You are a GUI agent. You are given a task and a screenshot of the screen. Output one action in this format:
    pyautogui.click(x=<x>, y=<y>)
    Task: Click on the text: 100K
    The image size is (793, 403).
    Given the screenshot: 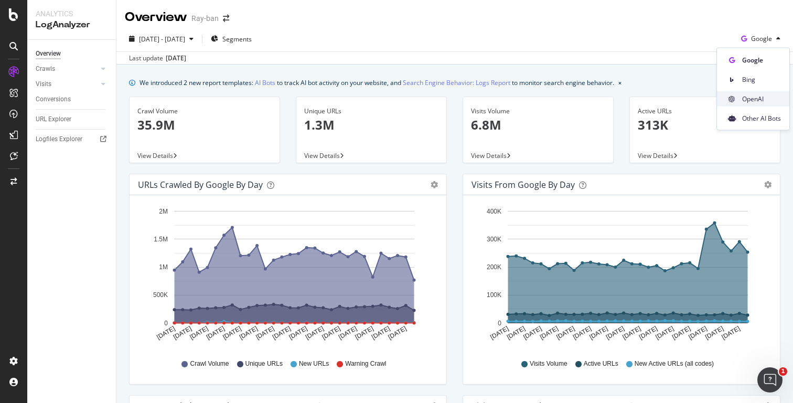 What is the action you would take?
    pyautogui.click(x=494, y=295)
    